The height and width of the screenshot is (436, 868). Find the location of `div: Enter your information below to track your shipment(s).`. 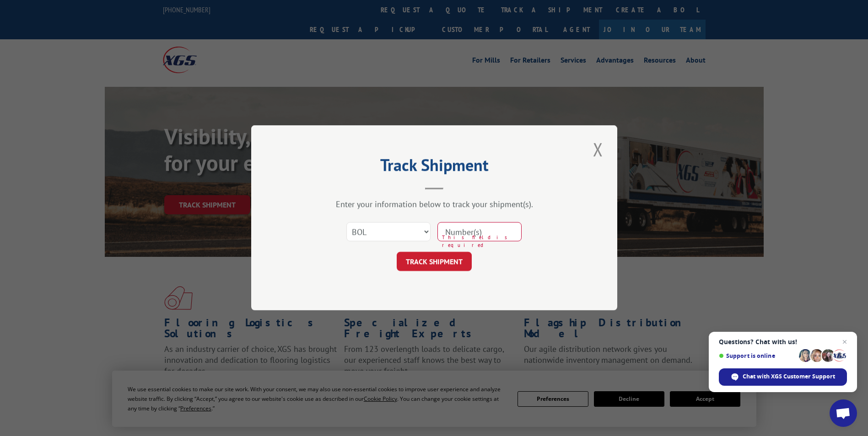

div: Enter your information below to track your shipment(s). is located at coordinates (434, 205).